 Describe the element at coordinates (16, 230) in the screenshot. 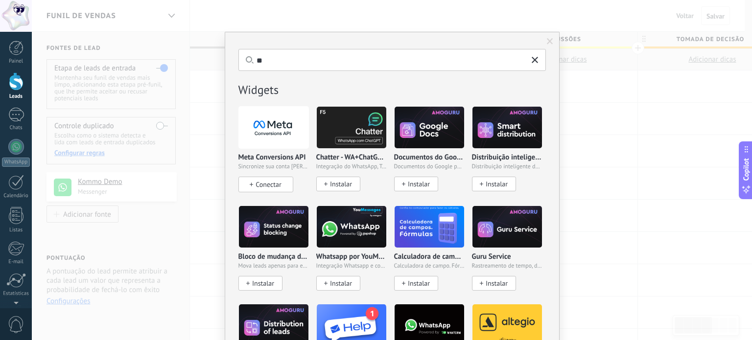

I see `div: Listas` at that location.